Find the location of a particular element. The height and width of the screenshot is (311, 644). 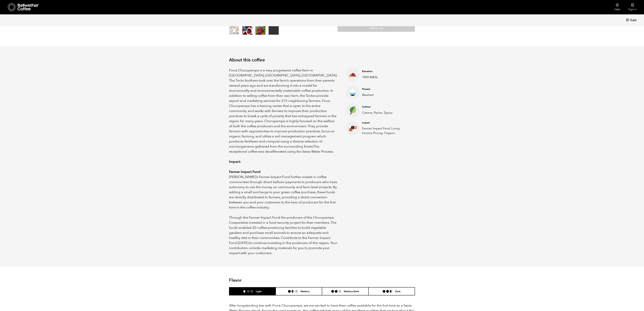

p: 1850 MASL is located at coordinates (386, 77).